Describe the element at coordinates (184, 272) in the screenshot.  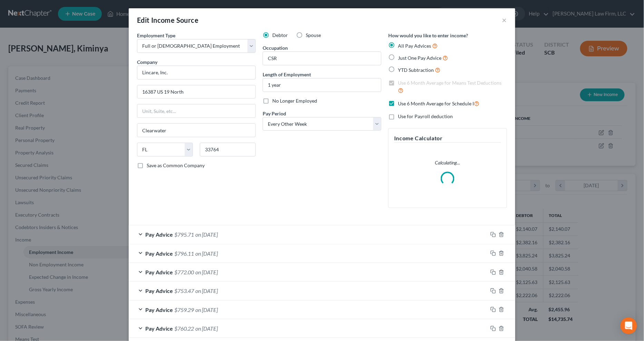
I see `span: $772.00` at that location.